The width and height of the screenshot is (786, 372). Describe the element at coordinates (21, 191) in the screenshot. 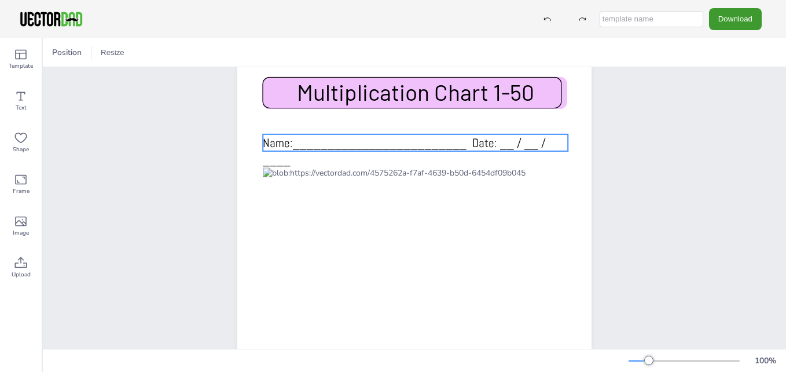

I see `span: Frame` at that location.